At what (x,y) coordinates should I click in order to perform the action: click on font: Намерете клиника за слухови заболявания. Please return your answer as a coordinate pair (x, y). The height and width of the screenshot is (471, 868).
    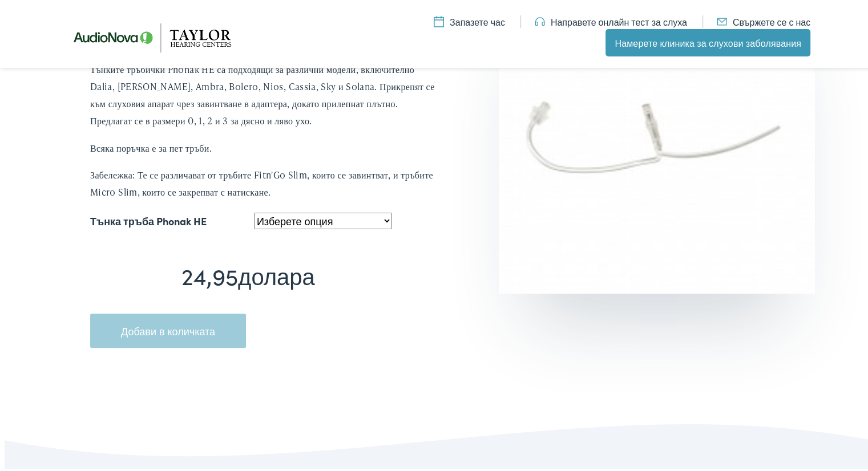
    Looking at the image, I should click on (708, 40).